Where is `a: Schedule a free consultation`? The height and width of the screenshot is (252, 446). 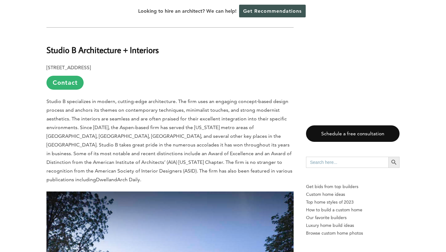
a: Schedule a free consultation is located at coordinates (353, 133).